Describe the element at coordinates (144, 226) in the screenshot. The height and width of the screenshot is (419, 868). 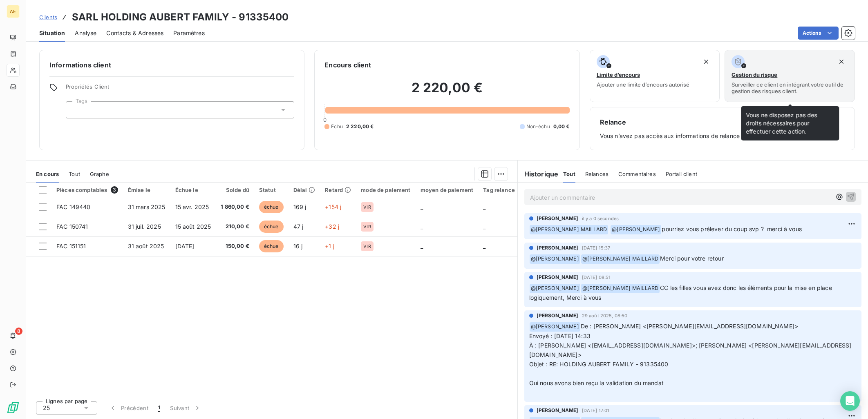
I see `span: 31 juil. 2025` at that location.